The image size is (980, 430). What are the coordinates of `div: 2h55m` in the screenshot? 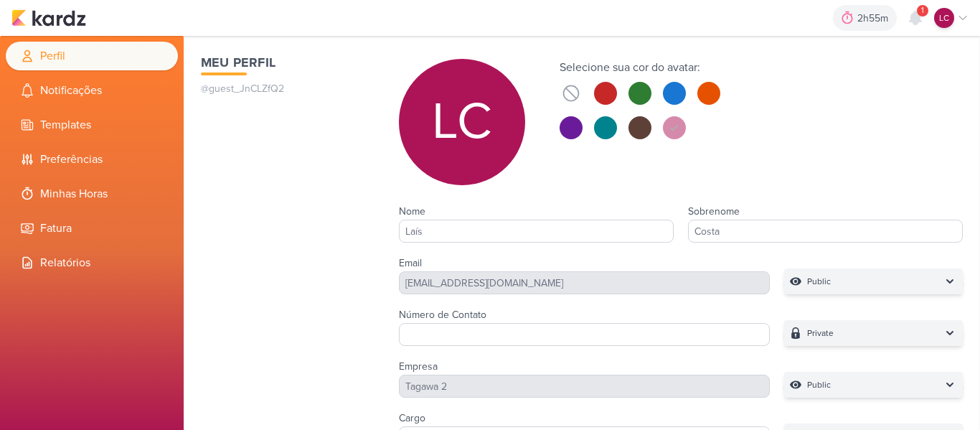 It's located at (874, 18).